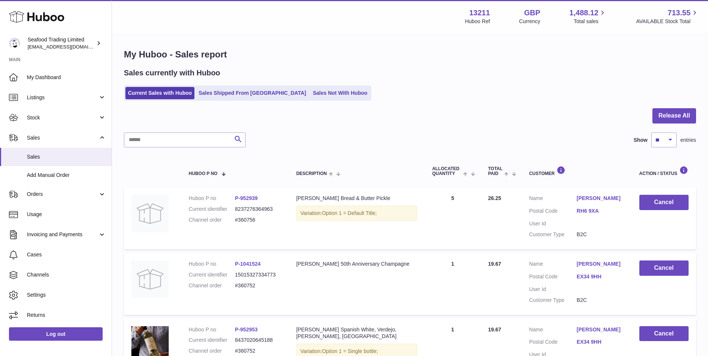  What do you see at coordinates (678, 13) in the screenshot?
I see `span: 713.55` at bounding box center [678, 13].